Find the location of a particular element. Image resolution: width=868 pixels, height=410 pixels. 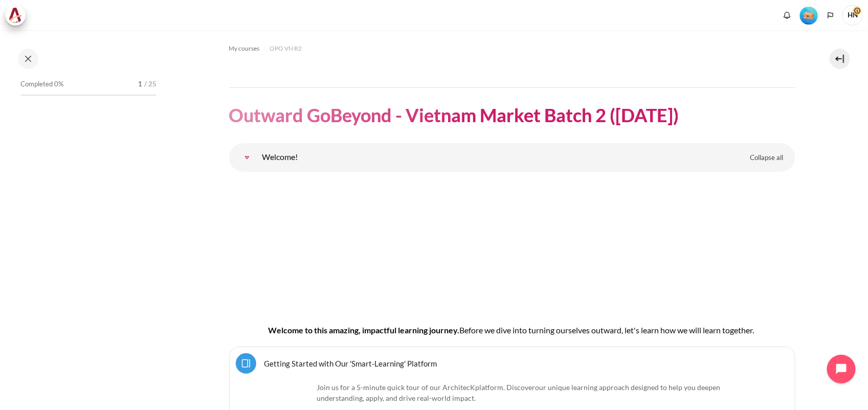

span: efore we dive into turning ourselves outward, let's learn how we will learn together. is located at coordinates (610, 330).